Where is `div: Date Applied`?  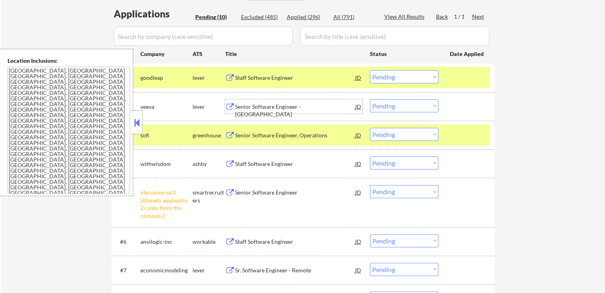 div: Date Applied is located at coordinates (467, 54).